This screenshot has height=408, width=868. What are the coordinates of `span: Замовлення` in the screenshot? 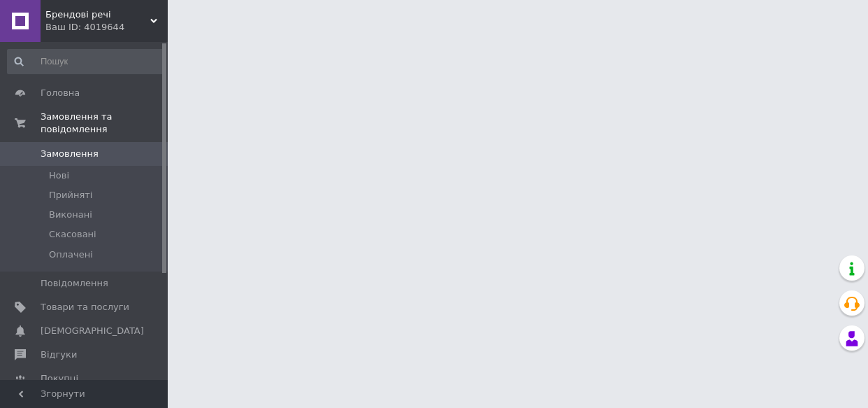 It's located at (69, 153).